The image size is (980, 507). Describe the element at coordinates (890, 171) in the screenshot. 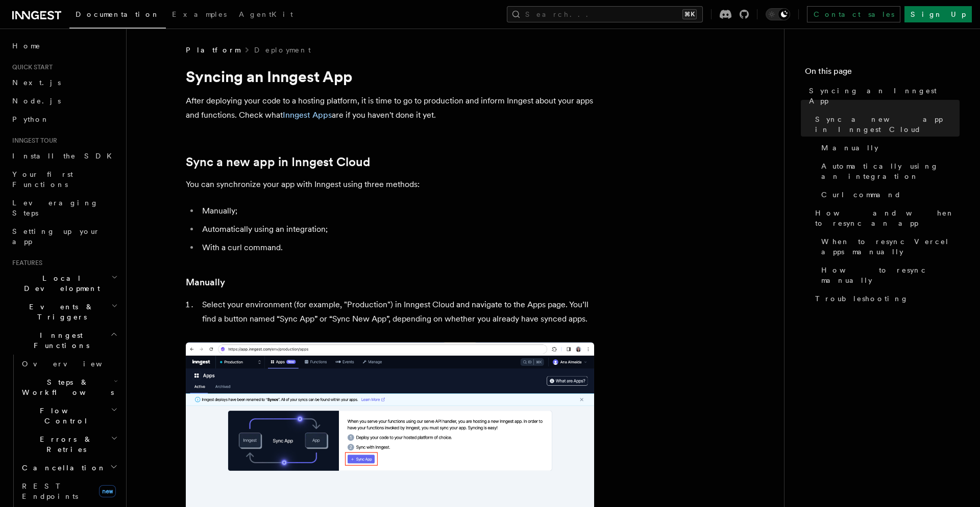

I see `span: Automatically using an integration` at that location.